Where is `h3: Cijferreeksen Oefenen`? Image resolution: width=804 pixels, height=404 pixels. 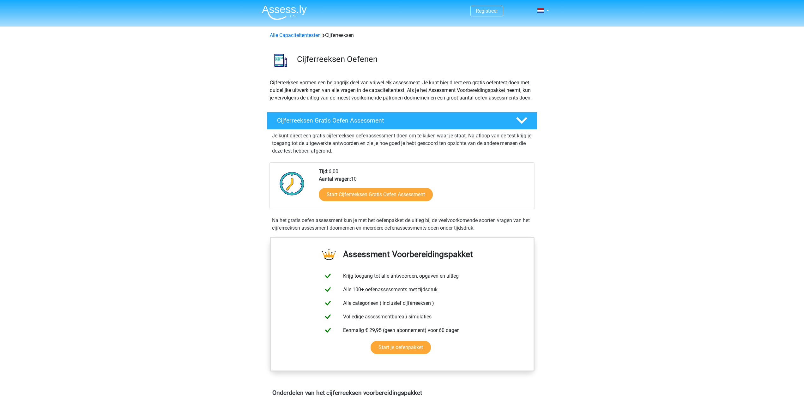 h3: Cijferreeksen Oefenen is located at coordinates (415, 59).